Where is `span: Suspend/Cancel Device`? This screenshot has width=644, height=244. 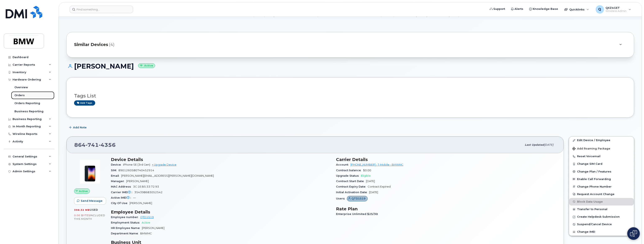
span: Suspend/Cancel Device is located at coordinates (594, 224).